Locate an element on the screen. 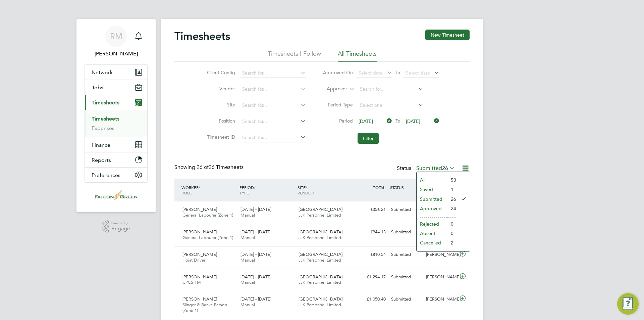  label: Approver is located at coordinates (332, 89).